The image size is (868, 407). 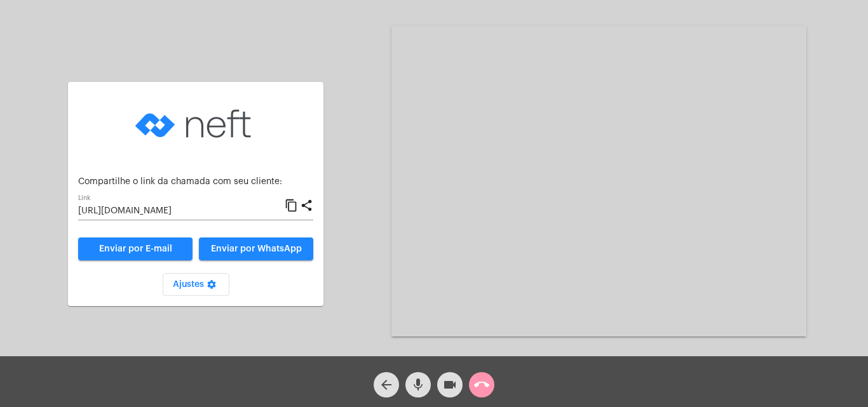 What do you see at coordinates (196, 285) in the screenshot?
I see `span: Ajustes` at bounding box center [196, 285].